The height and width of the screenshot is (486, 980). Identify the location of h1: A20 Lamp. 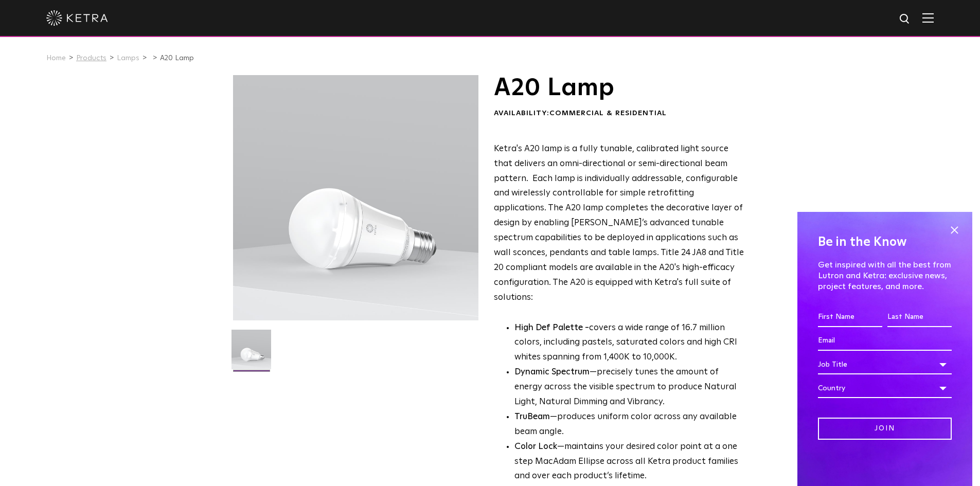
(618, 88).